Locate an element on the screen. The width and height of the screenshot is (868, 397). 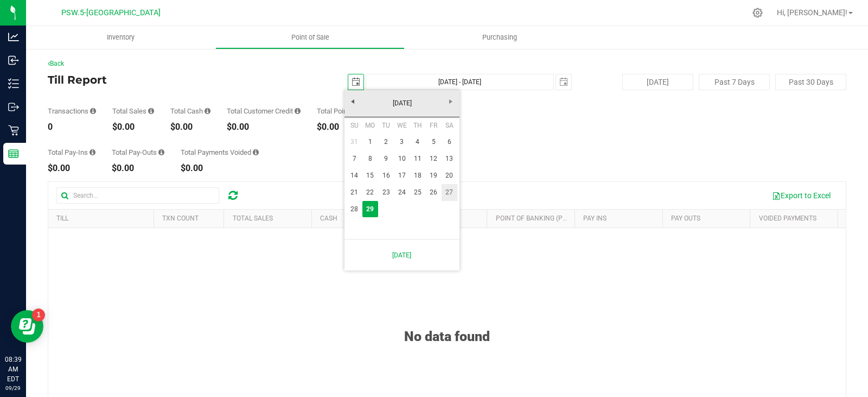
td: Current focused date is Monday, September 29, 2025 is located at coordinates (370, 209).